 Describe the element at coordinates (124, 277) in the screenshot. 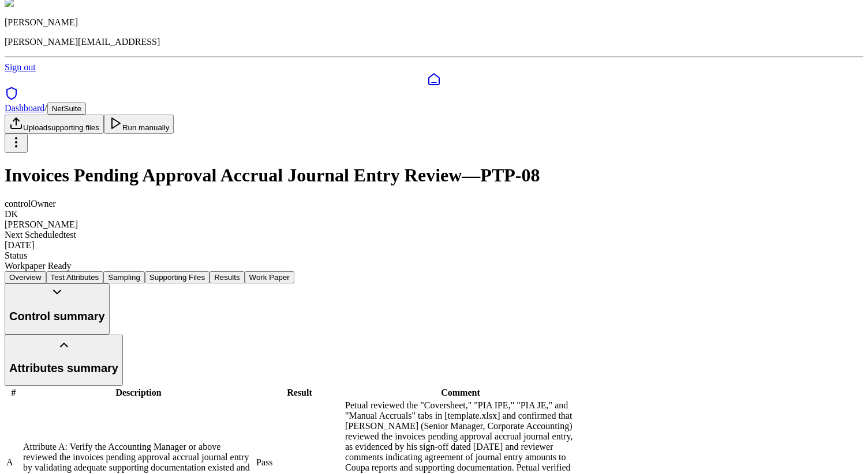

I see `button: Sampling` at that location.